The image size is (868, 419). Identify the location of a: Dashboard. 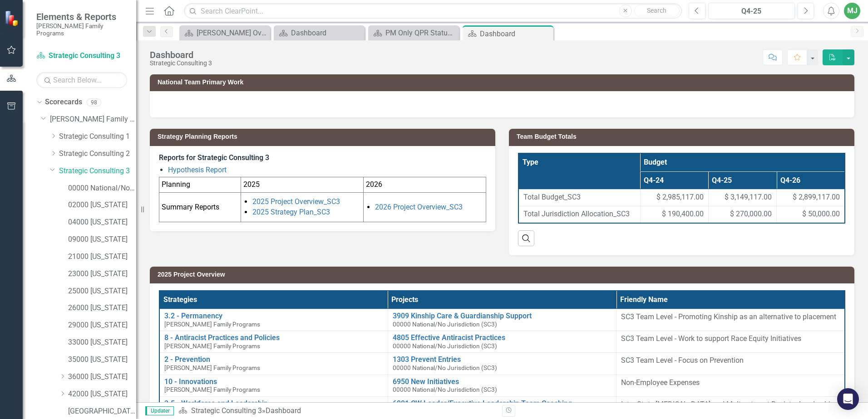
(319, 32).